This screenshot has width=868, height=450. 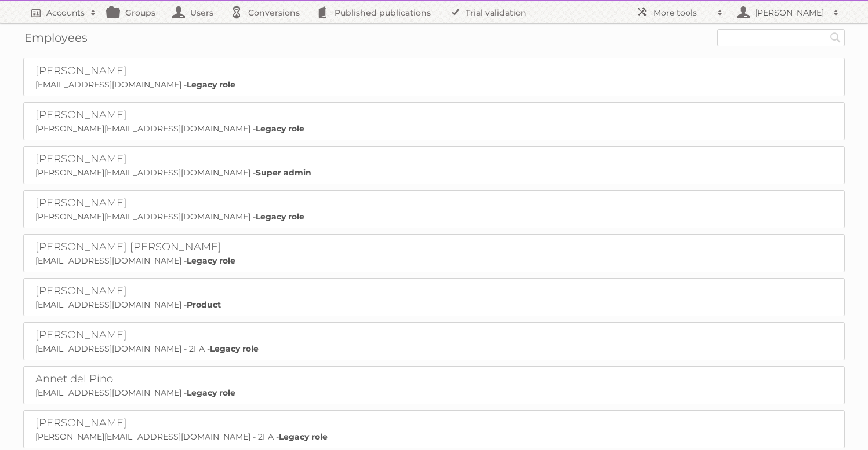 What do you see at coordinates (204, 305) in the screenshot?
I see `strong: Product` at bounding box center [204, 305].